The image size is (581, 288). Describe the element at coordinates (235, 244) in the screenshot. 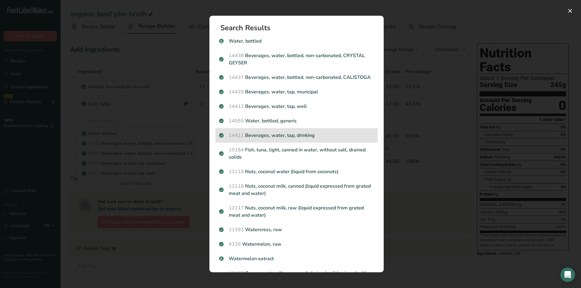

I see `span: 9326` at that location.